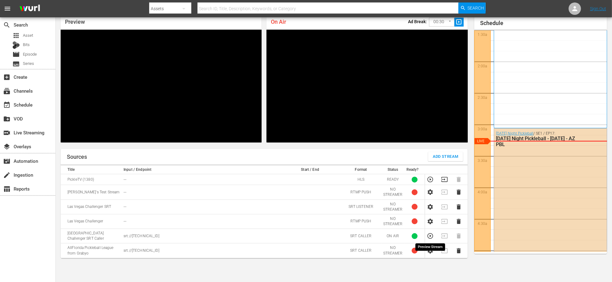  I want to click on th: Title, so click(91, 170).